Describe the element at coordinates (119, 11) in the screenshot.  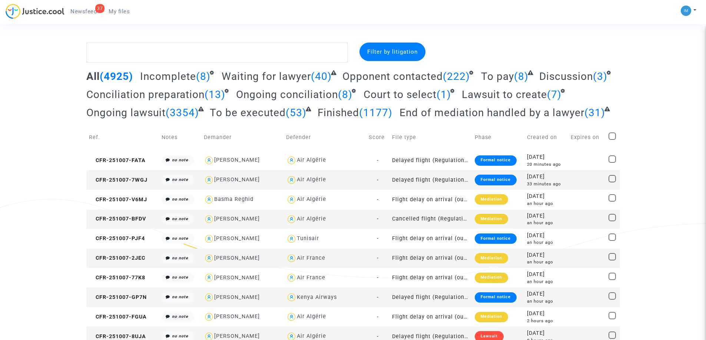
I see `span: My files` at that location.